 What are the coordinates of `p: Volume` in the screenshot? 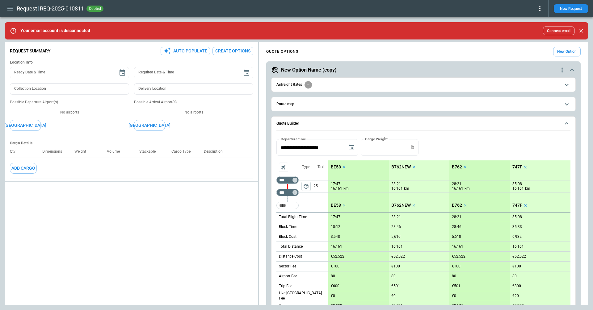 It's located at (116, 152).